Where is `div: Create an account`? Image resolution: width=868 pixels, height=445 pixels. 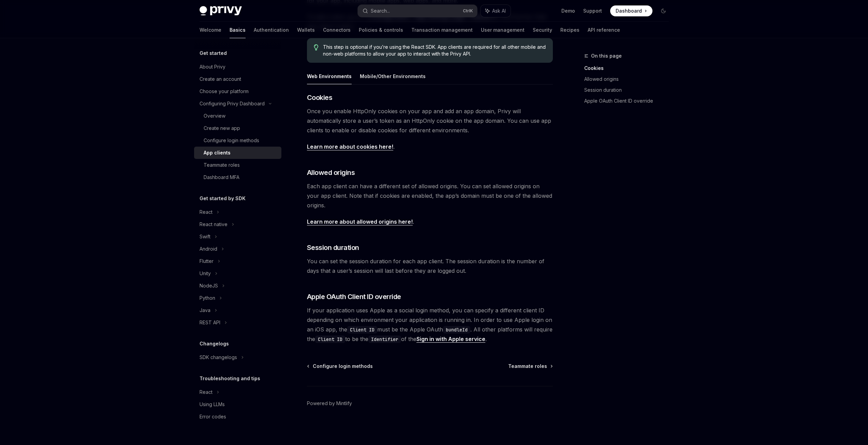 div: Create an account is located at coordinates (220, 79).